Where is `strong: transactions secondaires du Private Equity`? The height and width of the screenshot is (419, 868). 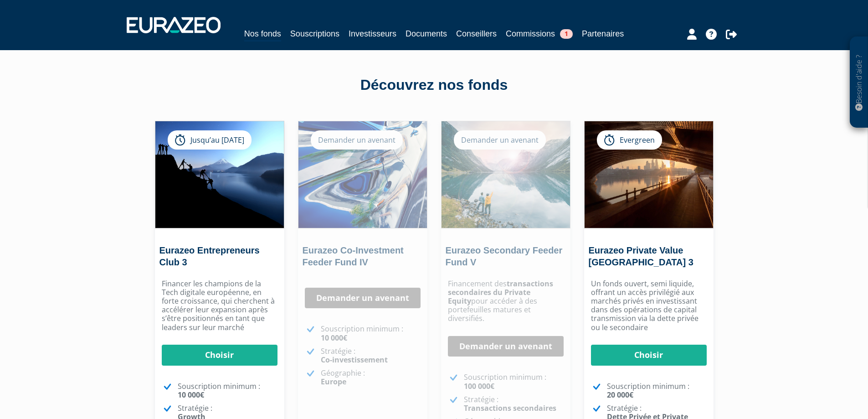
strong: transactions secondaires du Private Equity is located at coordinates (500, 292).